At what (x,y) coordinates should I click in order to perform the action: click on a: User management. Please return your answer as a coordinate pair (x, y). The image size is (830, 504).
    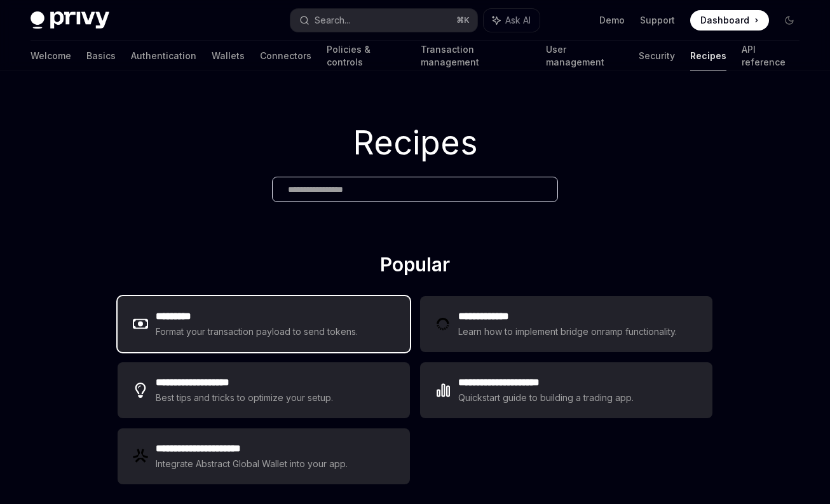
    Looking at the image, I should click on (584, 56).